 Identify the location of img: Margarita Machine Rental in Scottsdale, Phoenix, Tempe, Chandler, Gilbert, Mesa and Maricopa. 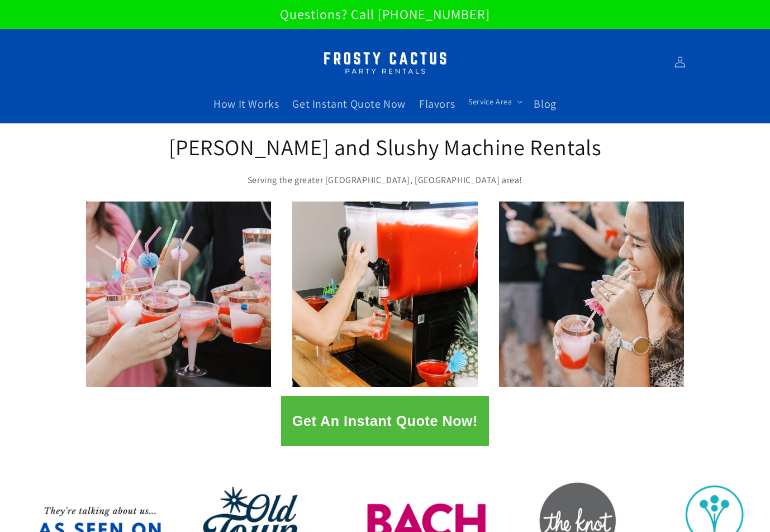
(385, 62).